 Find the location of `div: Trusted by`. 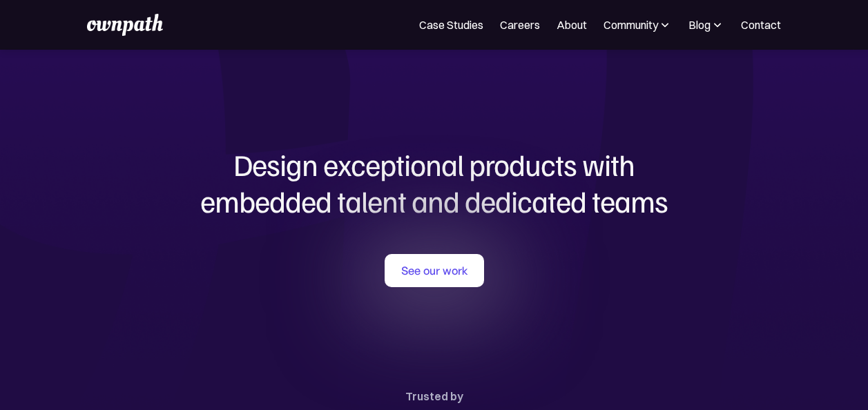

div: Trusted by is located at coordinates (434, 396).